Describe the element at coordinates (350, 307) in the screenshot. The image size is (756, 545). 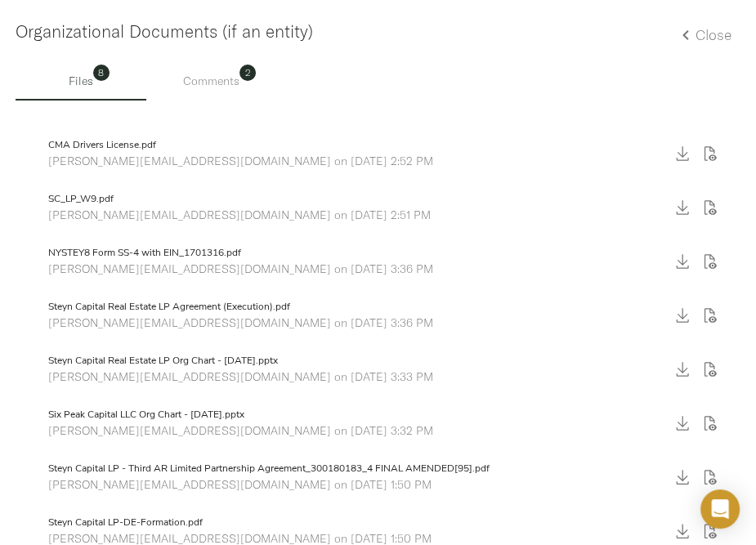
I see `span: Steyn Capital Real Estate LP Agreement (Execution).pdf` at that location.